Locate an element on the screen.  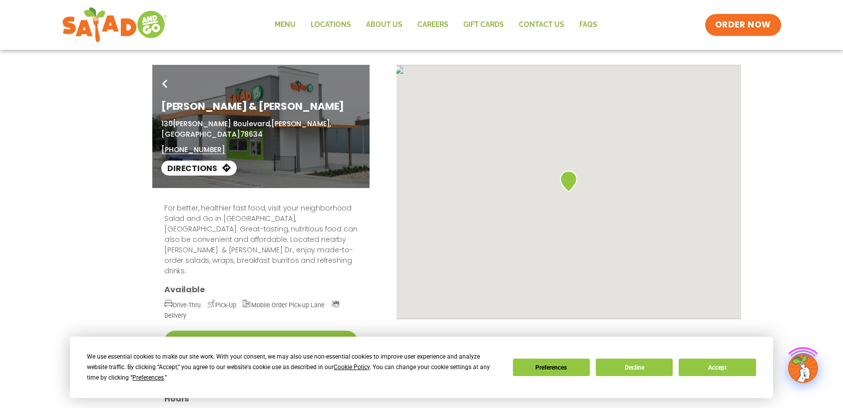
h3: Hours is located at coordinates (261, 399).